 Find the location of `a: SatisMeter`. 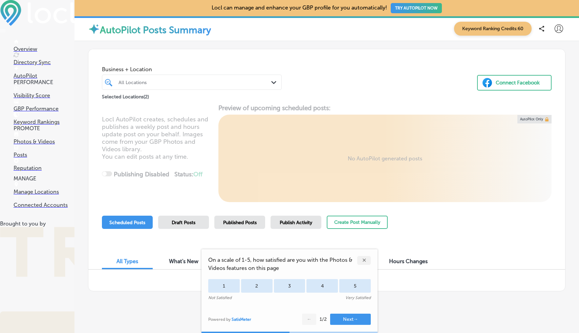

a: SatisMeter is located at coordinates (242, 319).